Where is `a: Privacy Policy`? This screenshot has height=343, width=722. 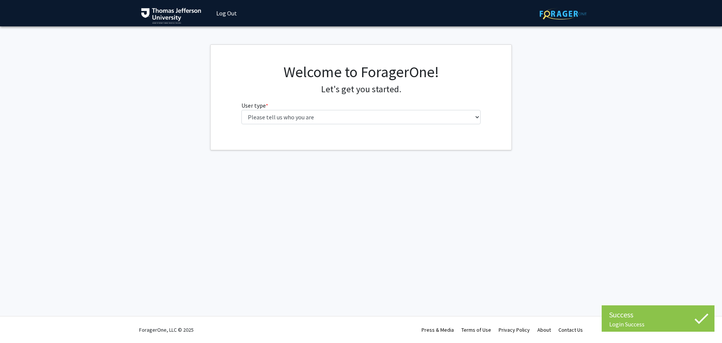 a: Privacy Policy is located at coordinates (514, 329).